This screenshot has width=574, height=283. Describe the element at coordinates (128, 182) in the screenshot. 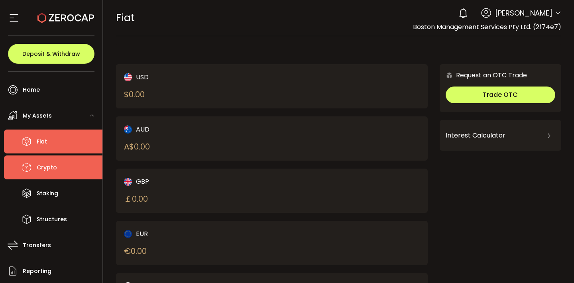

I see `img: gbp_portfolio.svg` at that location.